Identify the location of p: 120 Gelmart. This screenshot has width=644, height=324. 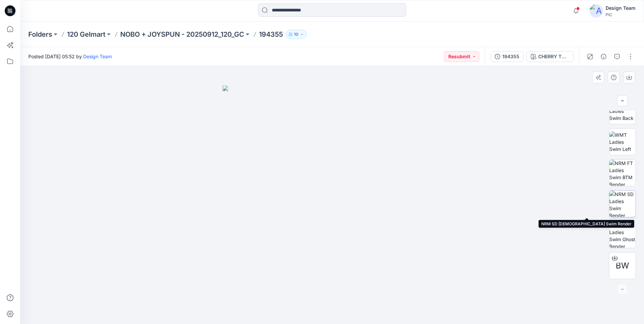
(86, 34).